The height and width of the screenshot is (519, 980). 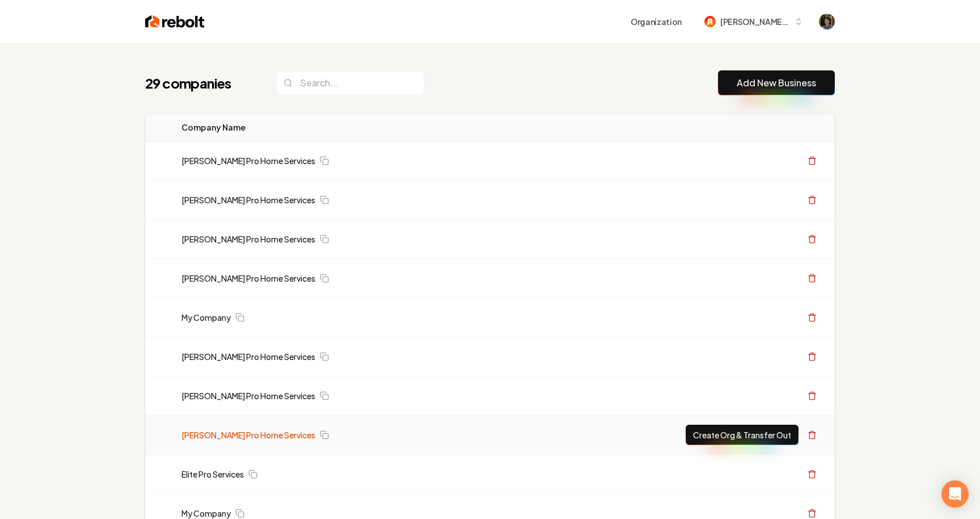 What do you see at coordinates (175, 22) in the screenshot?
I see `img: Rebolt Logo` at bounding box center [175, 22].